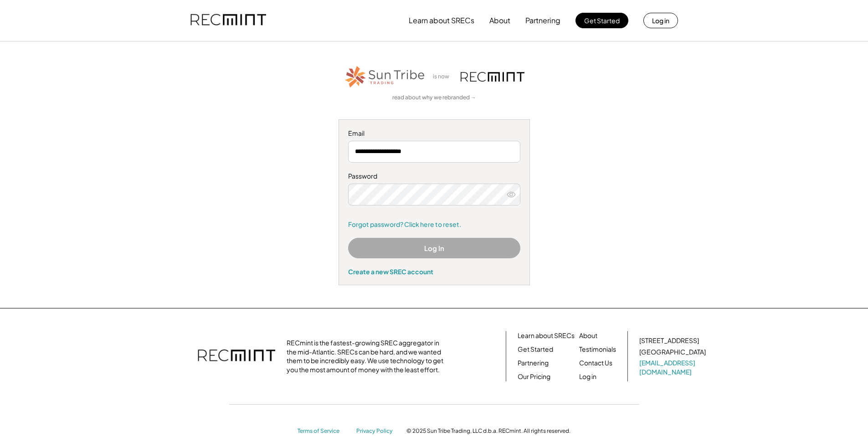 Image resolution: width=868 pixels, height=436 pixels. I want to click on button: Get Started, so click(602, 20).